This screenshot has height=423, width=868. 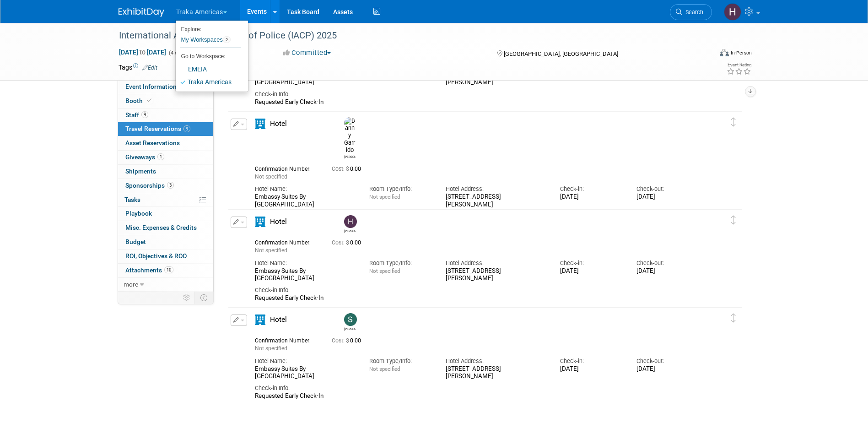 What do you see at coordinates (166, 87) in the screenshot?
I see `a: Event Information` at bounding box center [166, 87].